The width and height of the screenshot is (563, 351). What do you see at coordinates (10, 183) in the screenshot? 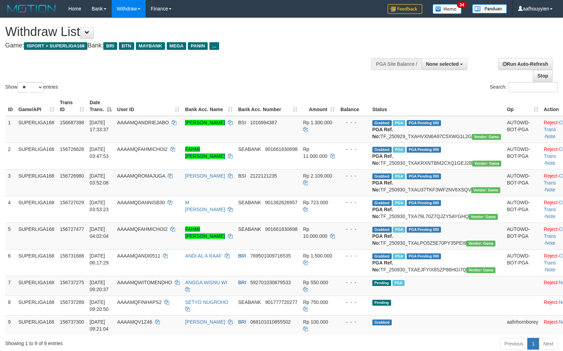
I see `td: 3` at bounding box center [10, 183].